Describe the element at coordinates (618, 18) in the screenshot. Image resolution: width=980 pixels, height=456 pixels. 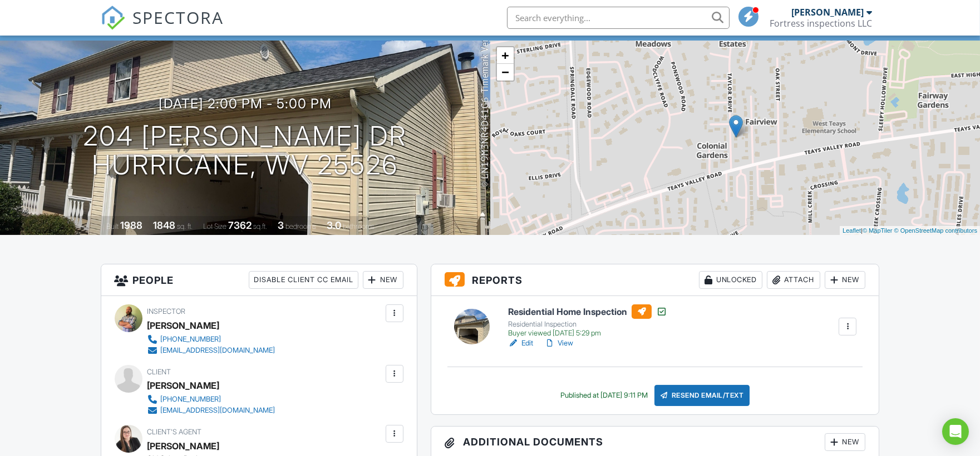
I see `input: Search everything...` at that location.